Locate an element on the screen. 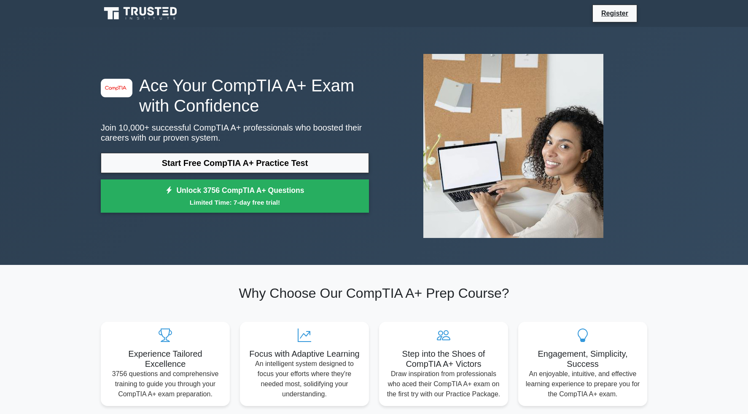 The height and width of the screenshot is (414, 748). a: Register is located at coordinates (614, 13).